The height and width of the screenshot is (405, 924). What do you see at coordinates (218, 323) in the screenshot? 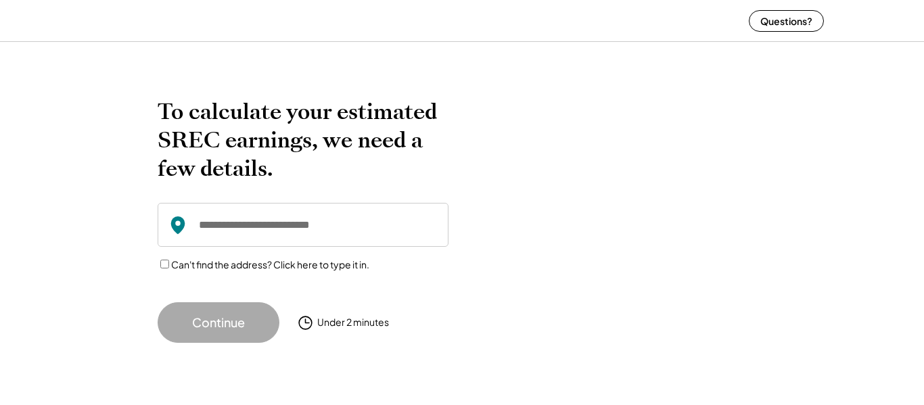
I see `button: Continue` at bounding box center [218, 323].